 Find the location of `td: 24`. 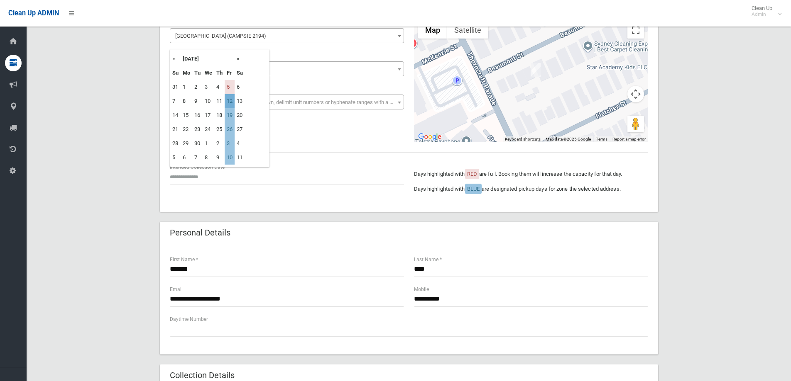

td: 24 is located at coordinates (208, 129).